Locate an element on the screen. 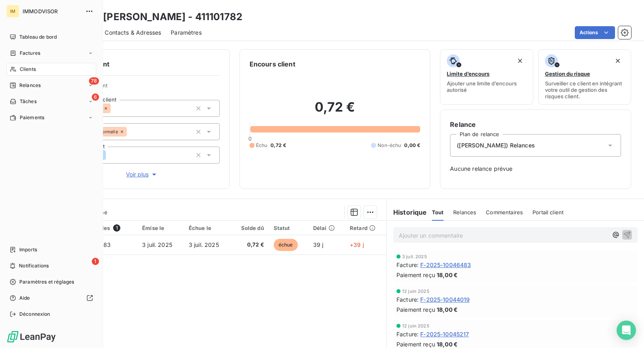  span: 39 j is located at coordinates (318, 244).